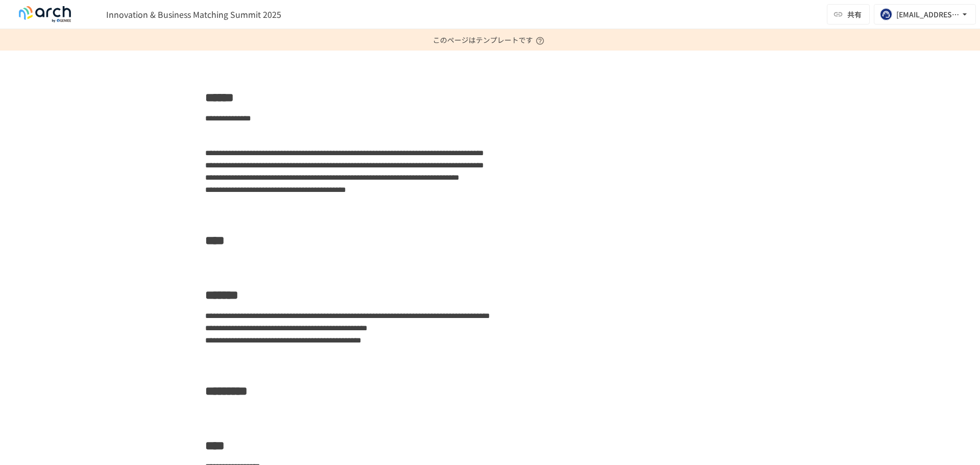  What do you see at coordinates (490, 40) in the screenshot?
I see `p: このページはテンプレートです` at bounding box center [490, 40].